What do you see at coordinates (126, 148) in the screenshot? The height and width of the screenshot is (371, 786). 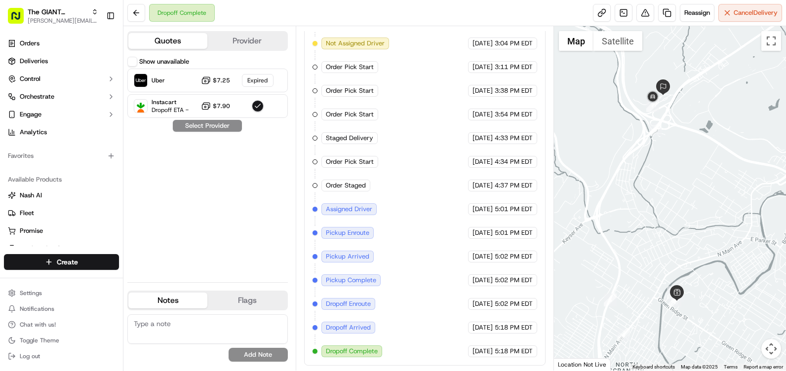 I see `span: API Documentation` at bounding box center [126, 148].